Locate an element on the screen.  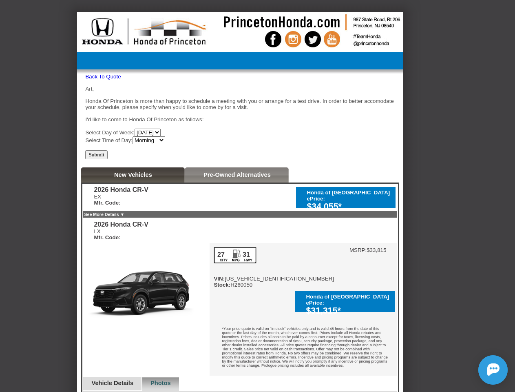
td: $33,815 is located at coordinates (377, 250).